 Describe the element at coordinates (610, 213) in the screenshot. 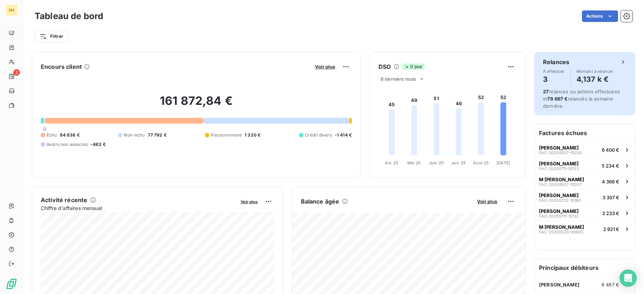

I see `span: 3 233 €` at that location.